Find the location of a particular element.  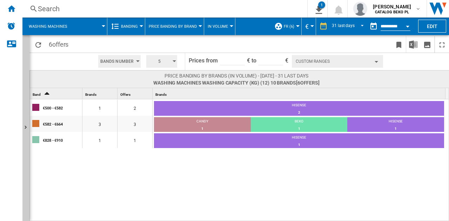

img: alerts-logo.svg is located at coordinates (11, 26).